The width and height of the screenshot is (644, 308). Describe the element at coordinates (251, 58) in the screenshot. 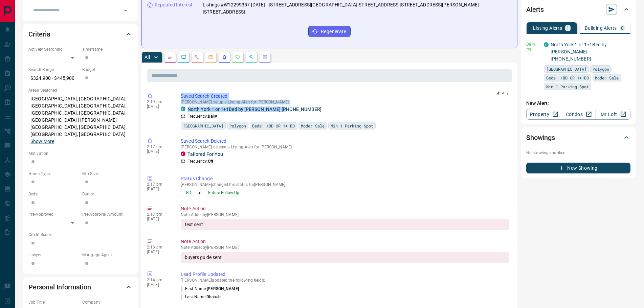

I see `svg: Opportunities` at that location.